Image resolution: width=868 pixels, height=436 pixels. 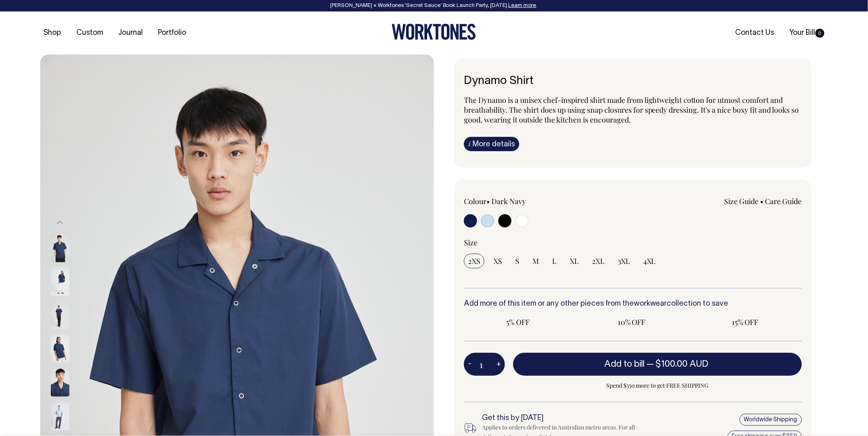 I want to click on input: 15% OFF, so click(x=745, y=323).